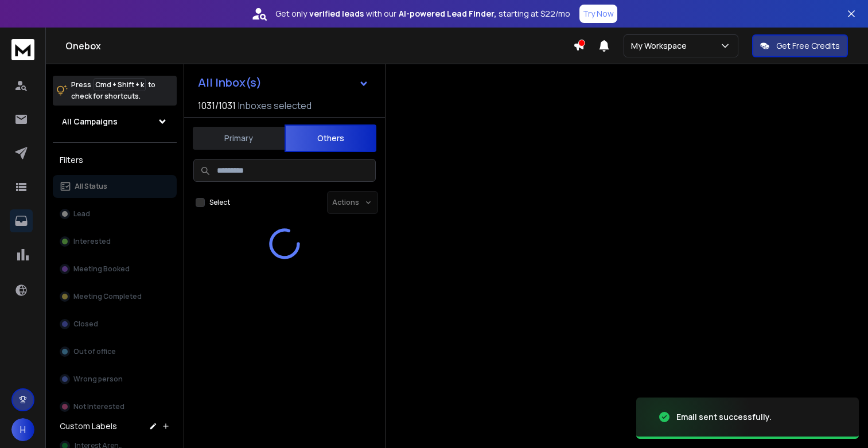  I want to click on div: Email sent successfully., so click(724, 417).